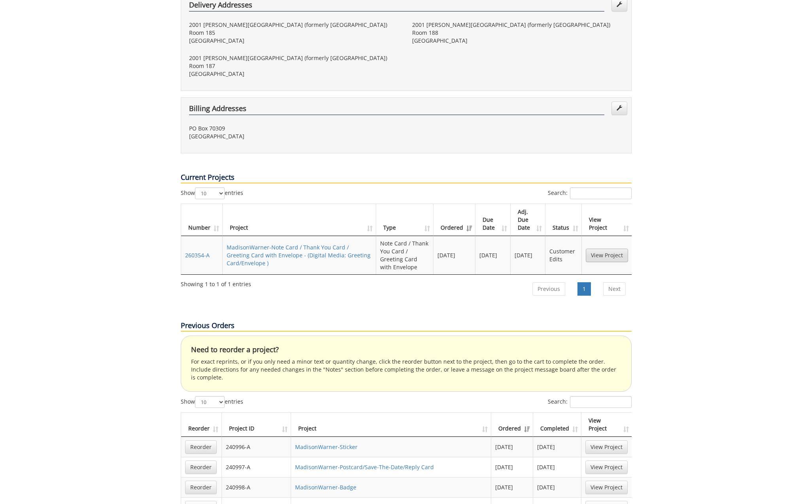 This screenshot has width=812, height=504. What do you see at coordinates (295, 33) in the screenshot?
I see `p: Room 185` at bounding box center [295, 33].